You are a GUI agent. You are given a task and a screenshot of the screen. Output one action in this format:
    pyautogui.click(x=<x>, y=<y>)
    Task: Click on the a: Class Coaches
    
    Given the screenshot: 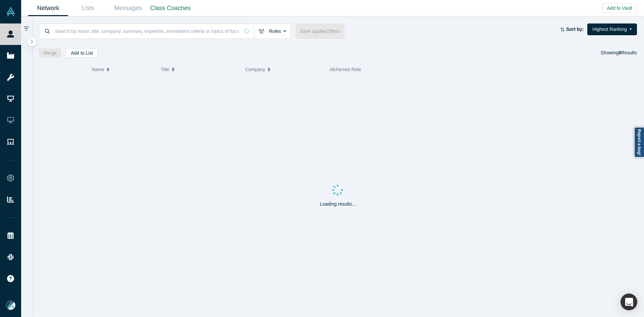 What is the action you would take?
    pyautogui.click(x=170, y=8)
    